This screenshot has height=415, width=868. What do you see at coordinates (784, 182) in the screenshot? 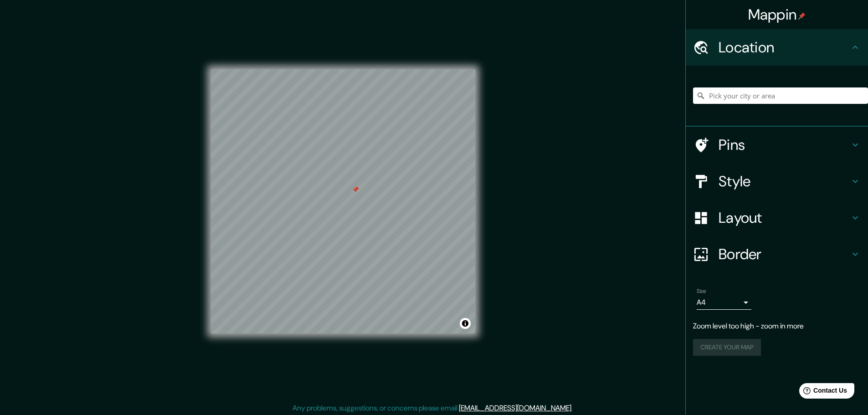
I see `h4: Style` at bounding box center [784, 182].